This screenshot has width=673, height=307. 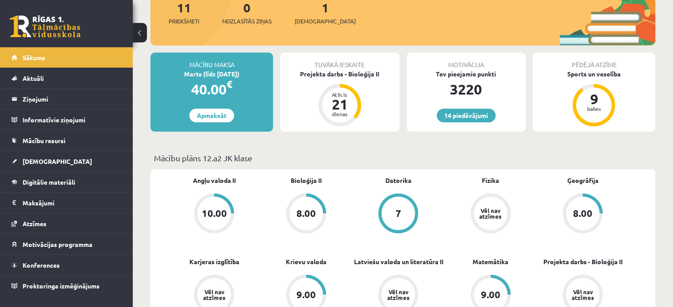 What do you see at coordinates (339, 61) in the screenshot?
I see `div: Tuvākā ieskaite` at bounding box center [339, 61].